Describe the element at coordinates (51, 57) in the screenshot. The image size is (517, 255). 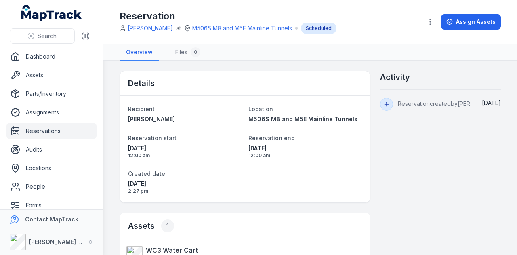
I see `a: Dashboard` at that location.